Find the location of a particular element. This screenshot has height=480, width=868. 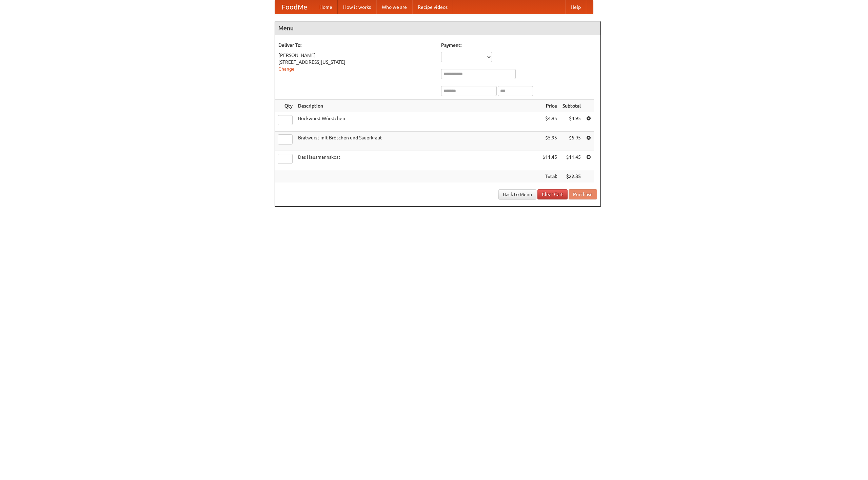

h5: Deliver To: is located at coordinates (357, 46).